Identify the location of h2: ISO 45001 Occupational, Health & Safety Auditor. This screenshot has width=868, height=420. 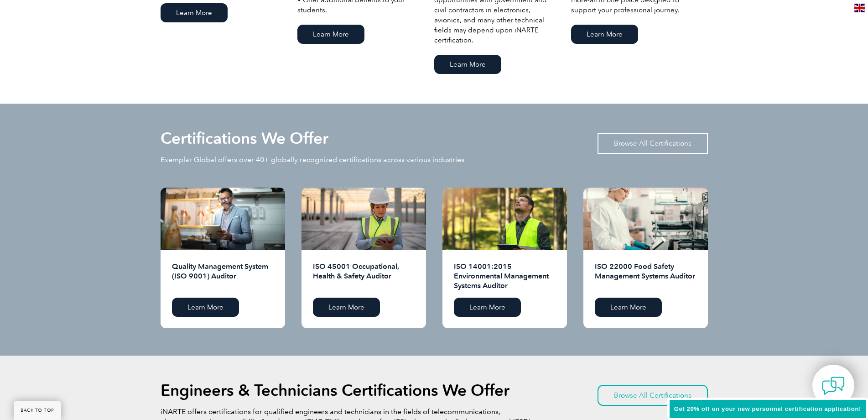
(364, 276).